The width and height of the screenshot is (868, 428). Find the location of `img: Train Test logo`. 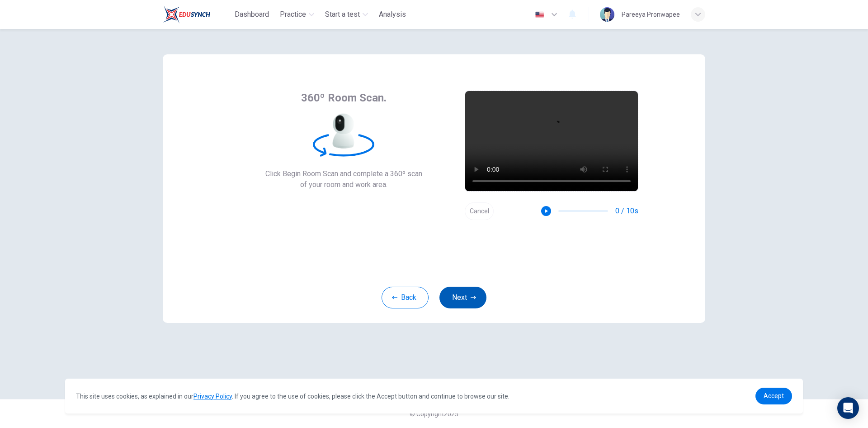

img: Train Test logo is located at coordinates (186, 15).